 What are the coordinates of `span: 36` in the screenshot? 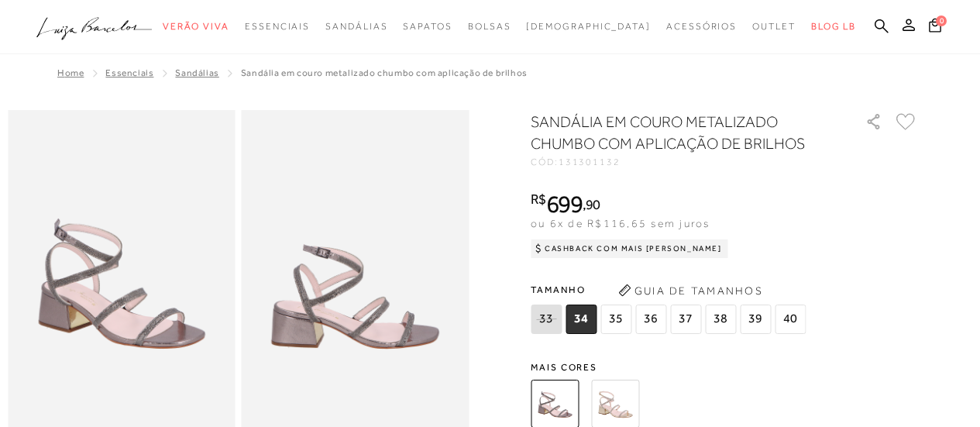 It's located at (651, 320).